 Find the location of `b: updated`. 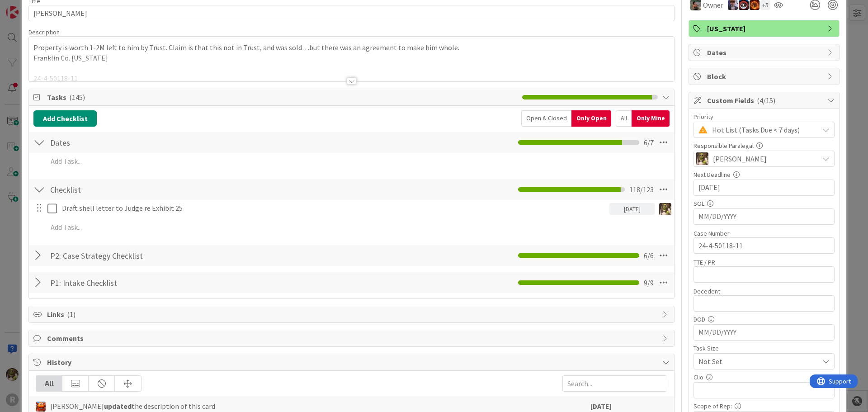

b: updated is located at coordinates (118, 406).